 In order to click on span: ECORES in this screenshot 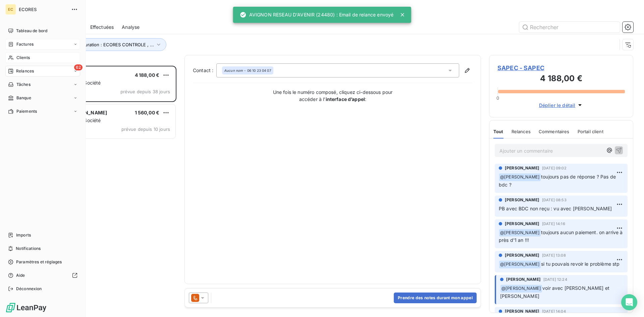, I will do `click(43, 9)`.